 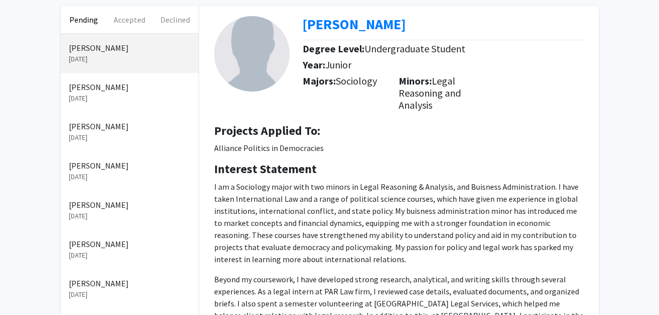 I want to click on button: Declined, so click(x=175, y=20).